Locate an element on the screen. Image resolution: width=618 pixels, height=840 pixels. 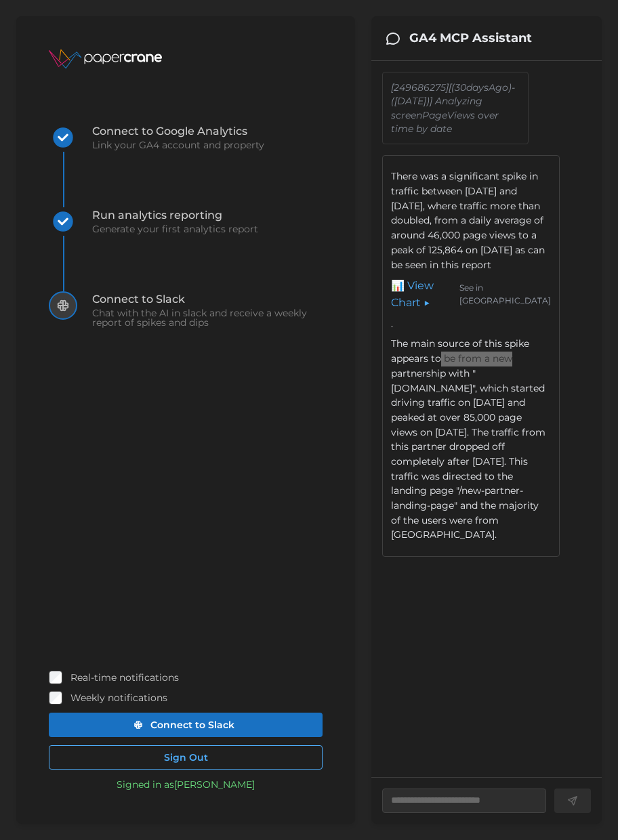
button: Connect to SlackChat with the AI in slack and receive a weekly report of spikes and dips is located at coordinates (185, 334).